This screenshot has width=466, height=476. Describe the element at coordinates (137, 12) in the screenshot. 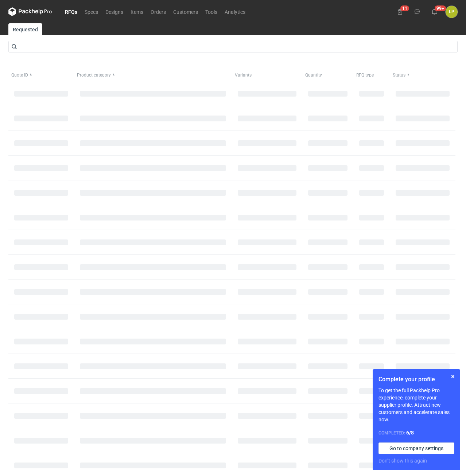

I see `a: Items` at that location.